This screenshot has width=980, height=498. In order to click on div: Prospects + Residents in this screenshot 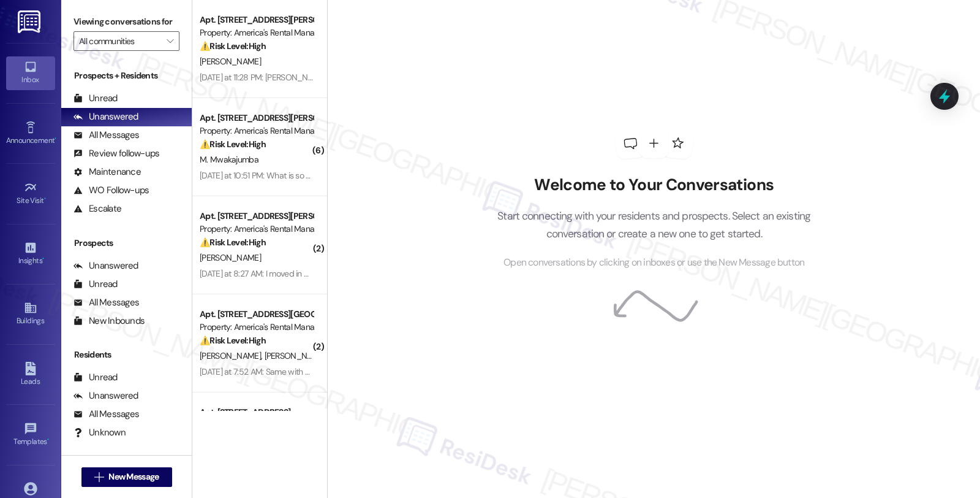, I will do `click(126, 75)`.